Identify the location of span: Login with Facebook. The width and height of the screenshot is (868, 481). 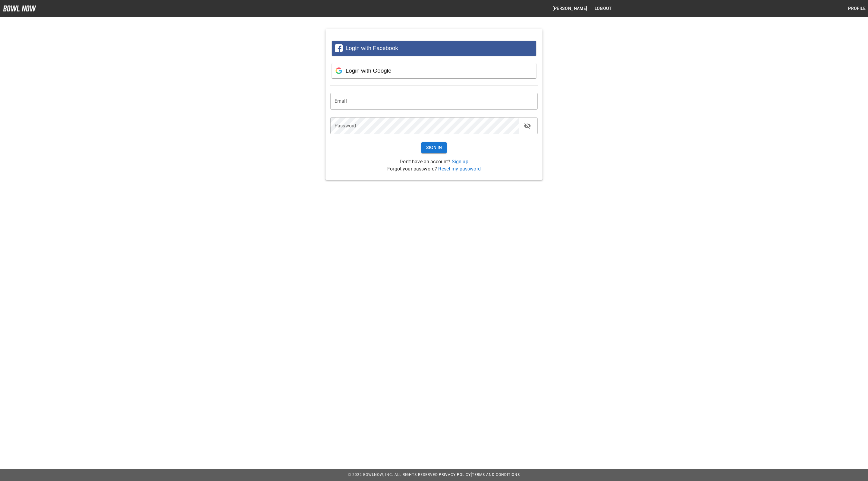
(372, 48).